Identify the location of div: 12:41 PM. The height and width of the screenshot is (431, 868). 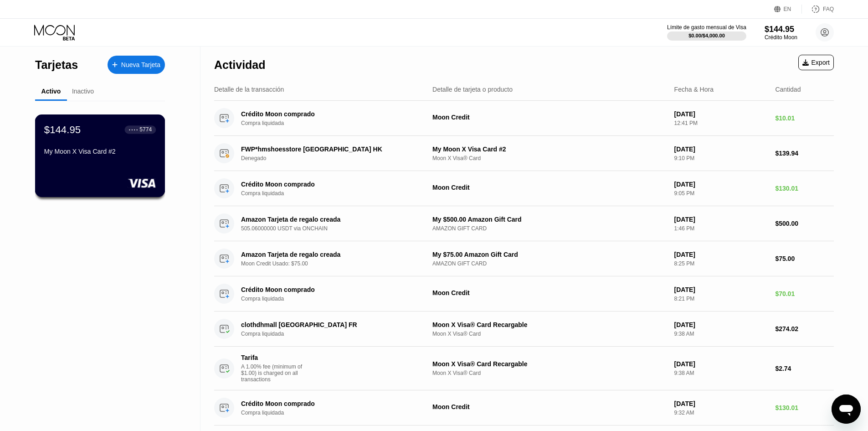
(721, 123).